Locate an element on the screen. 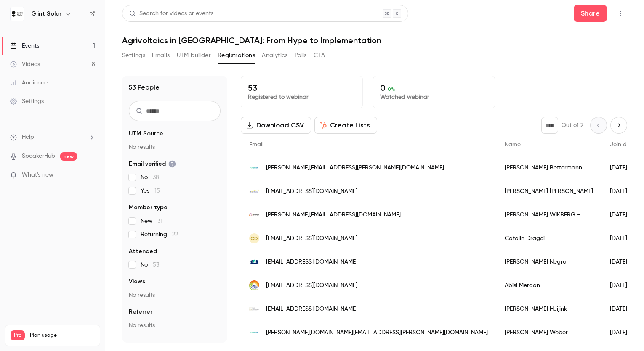 The width and height of the screenshot is (644, 351). span: 53 is located at coordinates (156, 265).